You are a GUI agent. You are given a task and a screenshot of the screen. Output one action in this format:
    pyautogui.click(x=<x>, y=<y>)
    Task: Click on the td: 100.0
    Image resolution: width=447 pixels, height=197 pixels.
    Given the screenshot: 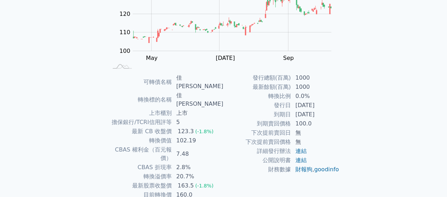 What is the action you would take?
    pyautogui.click(x=315, y=124)
    